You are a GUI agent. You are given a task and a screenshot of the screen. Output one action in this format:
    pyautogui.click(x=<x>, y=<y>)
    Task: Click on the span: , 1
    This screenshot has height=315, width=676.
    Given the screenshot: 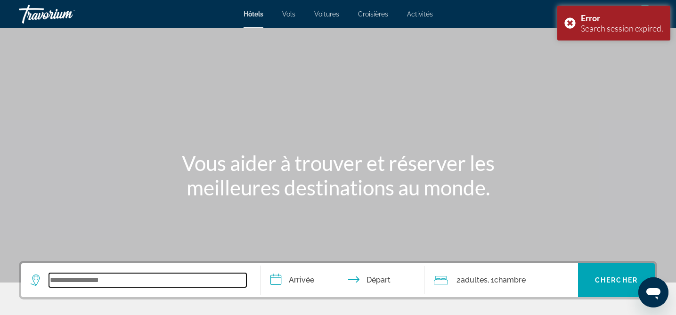 What is the action you would take?
    pyautogui.click(x=506, y=280)
    